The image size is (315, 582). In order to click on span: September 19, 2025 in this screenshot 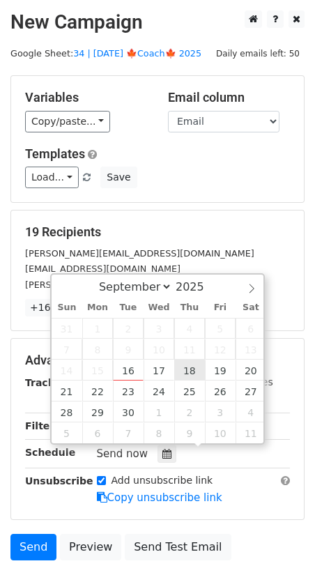, I will do `click(220, 370)`.